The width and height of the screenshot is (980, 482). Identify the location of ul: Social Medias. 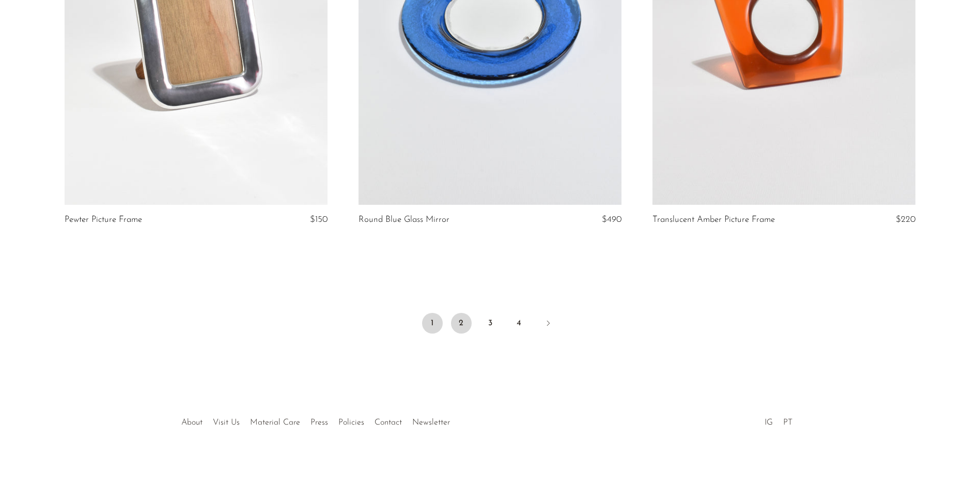
(778, 420).